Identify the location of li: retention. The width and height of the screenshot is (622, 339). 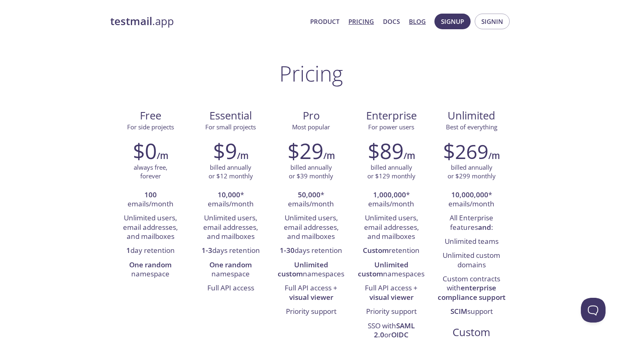
(391, 251).